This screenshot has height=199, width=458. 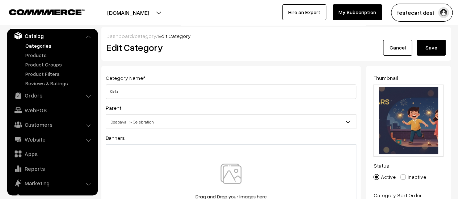 I want to click on img: user, so click(x=443, y=13).